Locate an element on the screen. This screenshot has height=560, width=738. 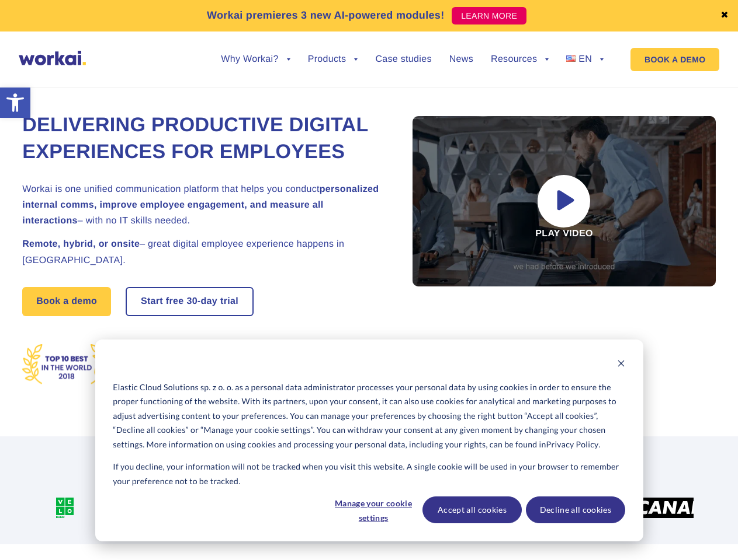
p: Elastic Cloud Solutions sp. z o. o. as a personal data administrator processes your personal data... is located at coordinates (369, 417).